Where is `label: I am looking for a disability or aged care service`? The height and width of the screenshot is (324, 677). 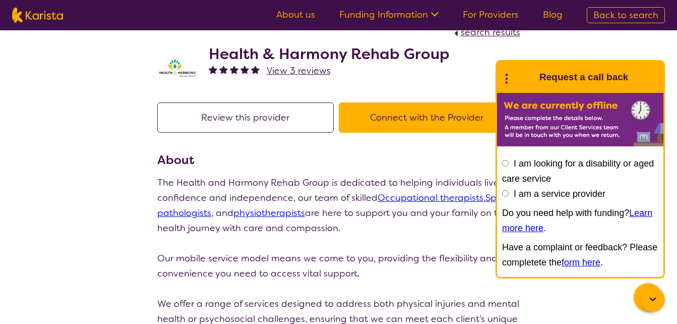
label: I am looking for a disability or aged care service is located at coordinates (578, 171).